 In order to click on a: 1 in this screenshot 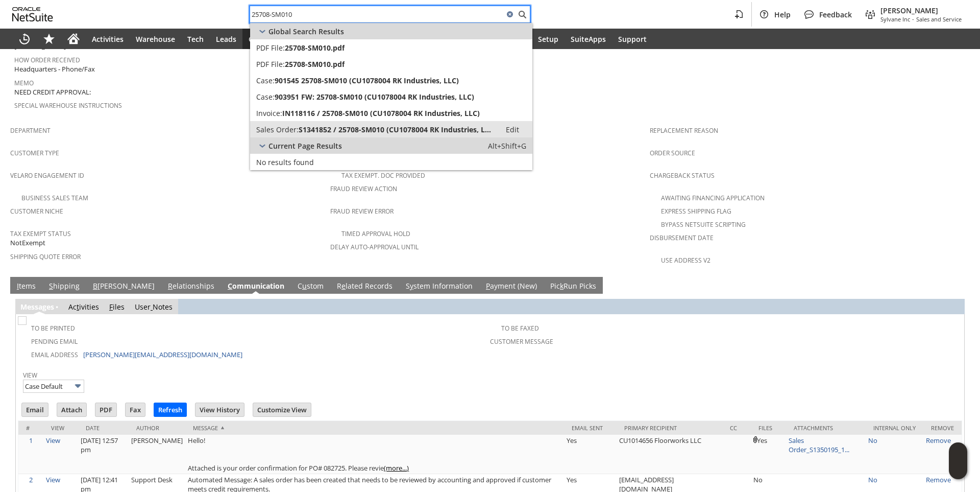, I will do `click(31, 440)`.